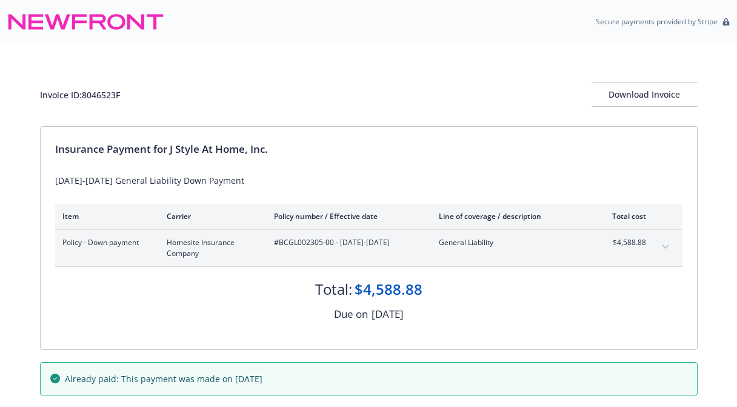 This screenshot has width=737, height=407. Describe the element at coordinates (105, 216) in the screenshot. I see `div: Item` at that location.